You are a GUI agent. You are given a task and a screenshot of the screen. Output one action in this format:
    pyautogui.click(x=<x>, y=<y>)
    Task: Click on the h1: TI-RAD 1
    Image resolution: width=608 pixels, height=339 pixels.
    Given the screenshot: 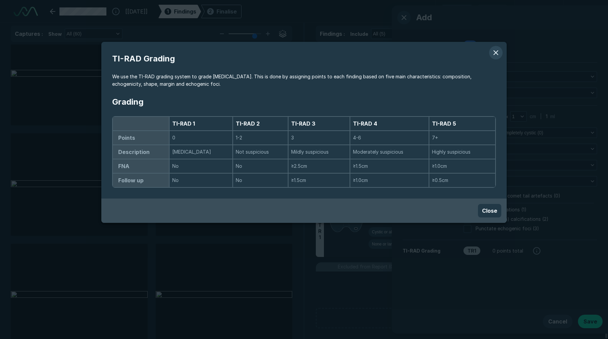 What is the action you would take?
    pyautogui.click(x=201, y=124)
    